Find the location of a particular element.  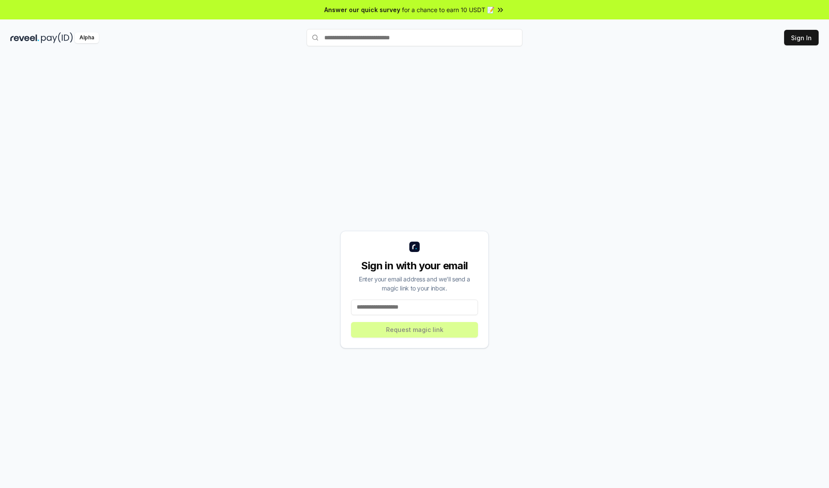

div: Enter your email address and we’ll send a magic link to your inbox. is located at coordinates (415, 283).